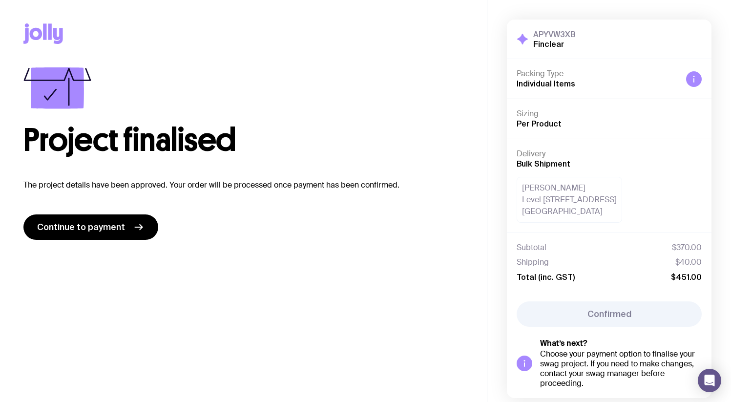 The image size is (731, 402). I want to click on a: Continue to payment, so click(91, 227).